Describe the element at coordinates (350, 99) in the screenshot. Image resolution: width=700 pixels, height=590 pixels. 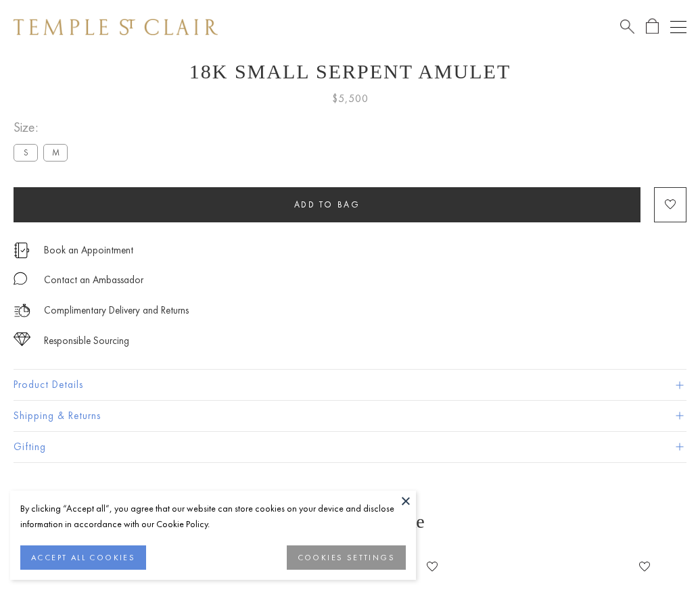
I see `span: $5,500` at that location.